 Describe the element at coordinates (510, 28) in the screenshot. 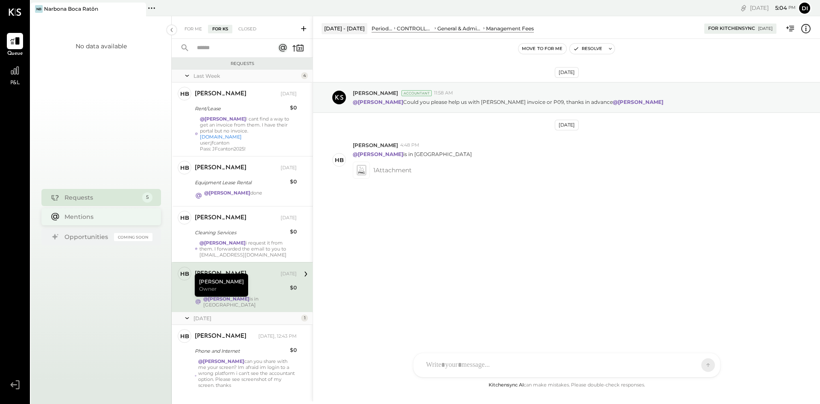

I see `div: Management Fees` at that location.